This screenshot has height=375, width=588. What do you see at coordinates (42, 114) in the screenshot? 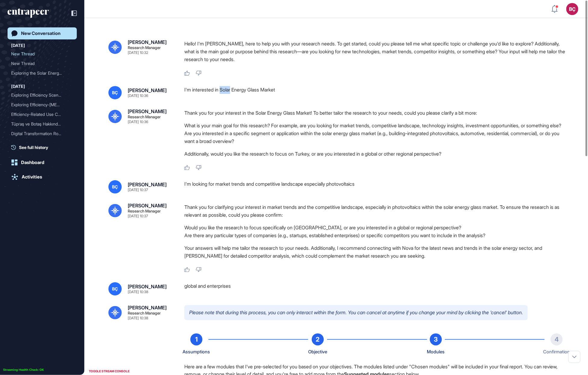
I see `div: Efficiency-Related Use Cases in the Energy Sector` at bounding box center [42, 114].